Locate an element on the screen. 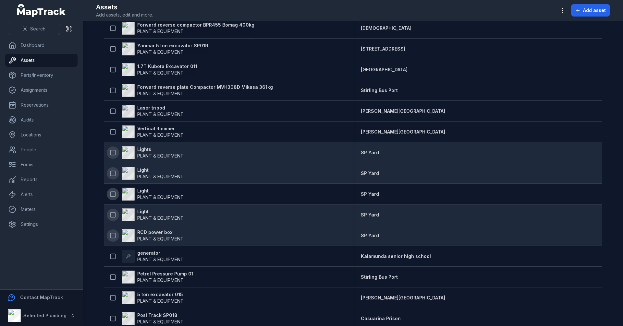  strong: 5 ton excavator 015 is located at coordinates (160, 295).